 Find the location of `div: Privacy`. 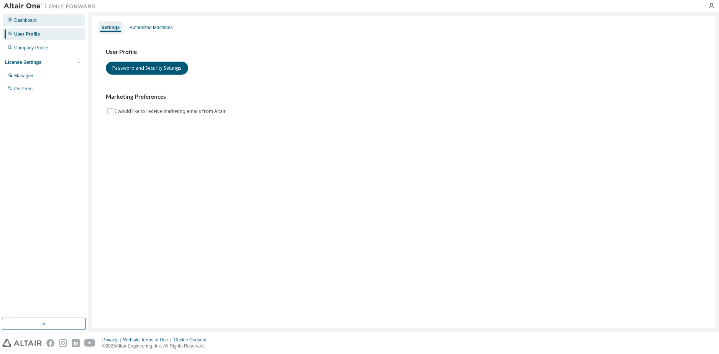

div: Privacy is located at coordinates (113, 340).